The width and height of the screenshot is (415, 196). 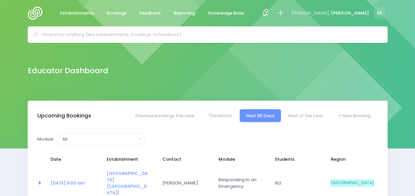 What do you see at coordinates (128, 159) in the screenshot?
I see `span: Establishment` at bounding box center [128, 159].